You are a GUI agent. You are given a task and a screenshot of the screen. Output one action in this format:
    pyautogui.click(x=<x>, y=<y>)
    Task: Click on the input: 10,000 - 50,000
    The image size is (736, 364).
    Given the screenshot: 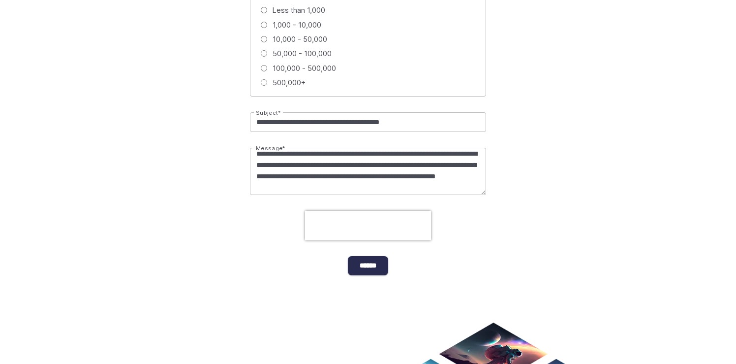 What is the action you would take?
    pyautogui.click(x=264, y=39)
    